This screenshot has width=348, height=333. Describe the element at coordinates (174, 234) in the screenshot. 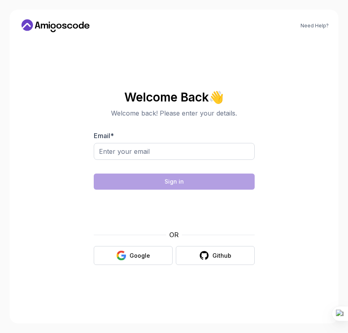

I see `p: OR` at that location.